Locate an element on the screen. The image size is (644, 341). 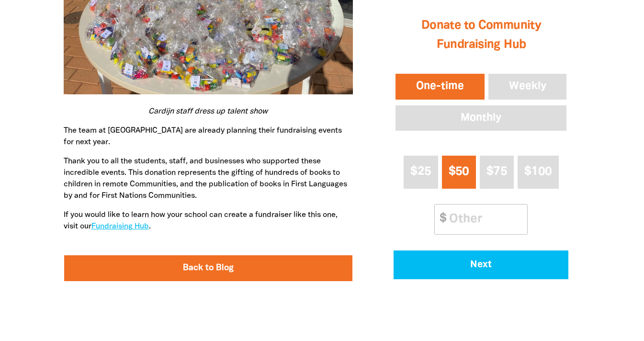
p: If you would like to learn how your school can create a fundraiser like this one, visit our . is located at coordinates (208, 221).